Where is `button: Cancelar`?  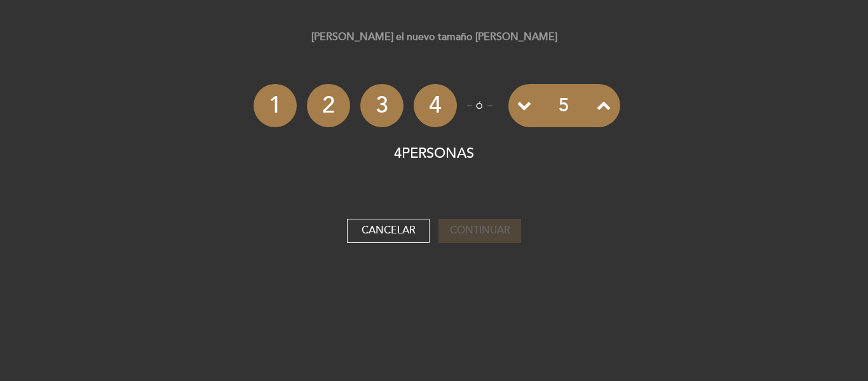 button: Cancelar is located at coordinates (388, 230).